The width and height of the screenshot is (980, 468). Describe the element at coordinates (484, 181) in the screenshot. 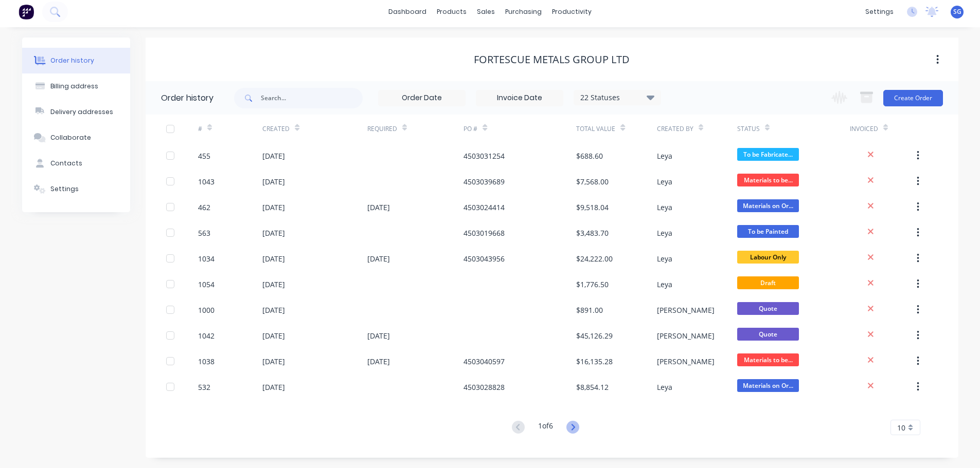

I see `div: 4503039689` at that location.